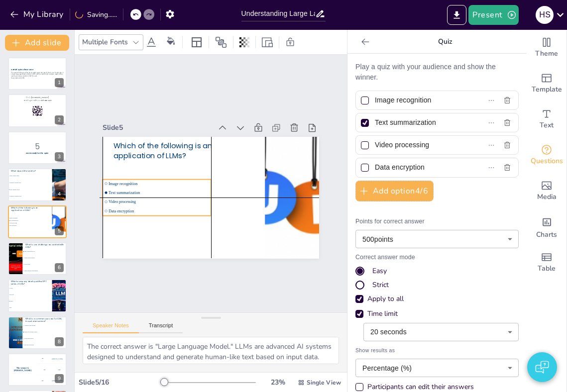 This screenshot has height=392, width=567. Describe the element at coordinates (30, 183) in the screenshot. I see `span: Language Learning Model` at that location.